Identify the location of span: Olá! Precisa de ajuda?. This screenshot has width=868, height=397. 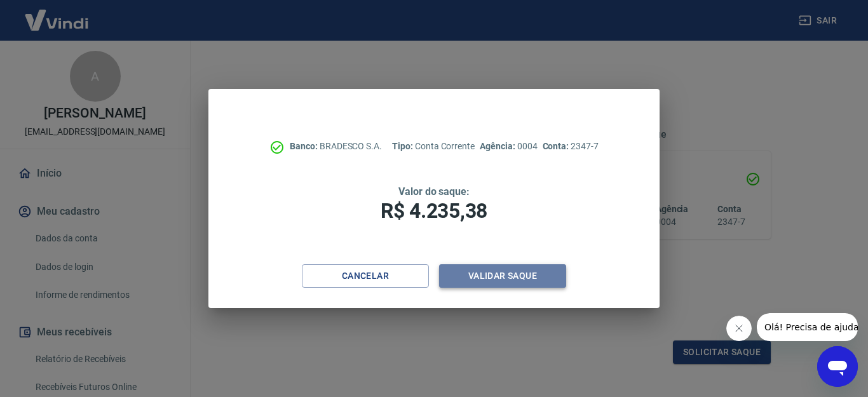
(58, 14).